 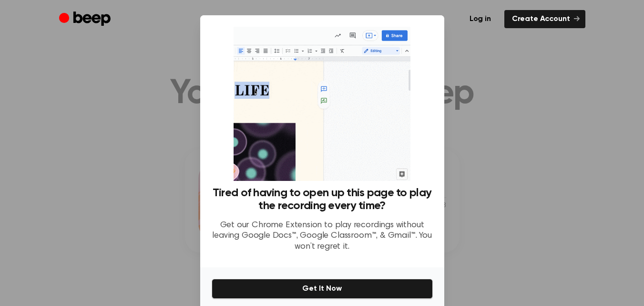 I want to click on a: Create Account, so click(x=544, y=19).